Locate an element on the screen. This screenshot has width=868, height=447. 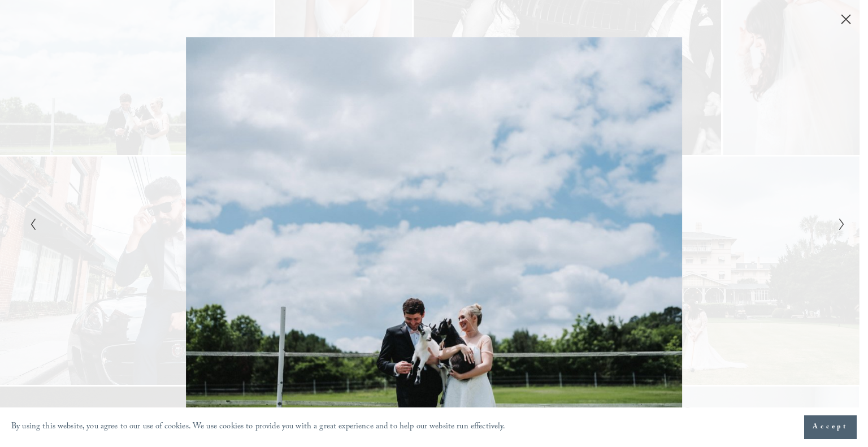
p: By using this website, you agree to our use of cookies. We use cookies to provide you with a grea... is located at coordinates (258, 427).